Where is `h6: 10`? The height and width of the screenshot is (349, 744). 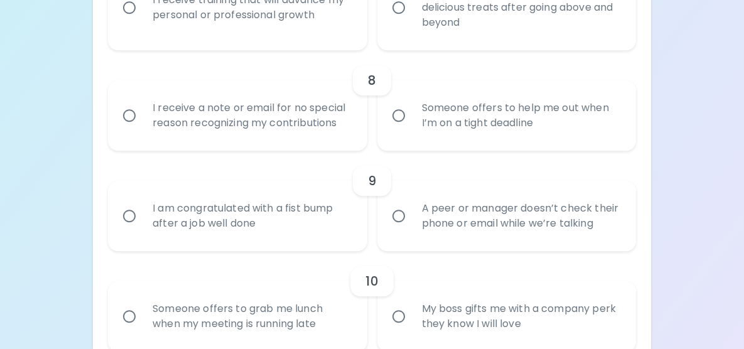
h6: 10 is located at coordinates (372, 281).